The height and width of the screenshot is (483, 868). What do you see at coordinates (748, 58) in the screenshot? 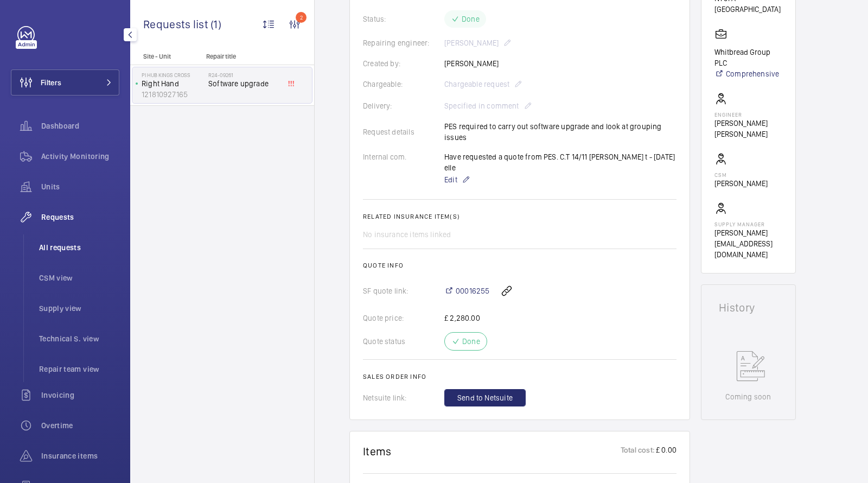
I see `p: Whitbread Group PLC` at bounding box center [748, 58].